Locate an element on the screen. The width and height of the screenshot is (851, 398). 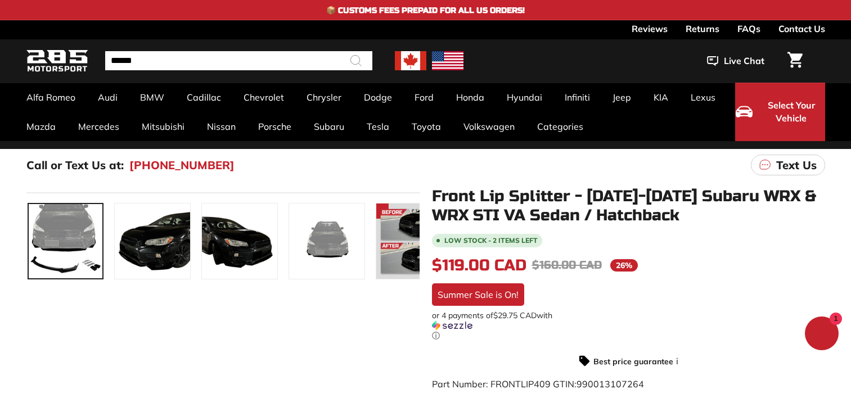
a: Cart is located at coordinates (794, 61).